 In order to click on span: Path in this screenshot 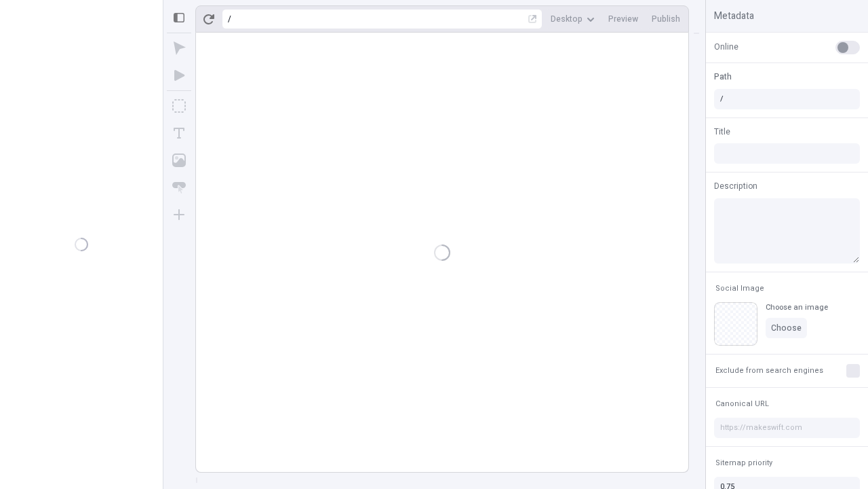, I will do `click(723, 76)`.